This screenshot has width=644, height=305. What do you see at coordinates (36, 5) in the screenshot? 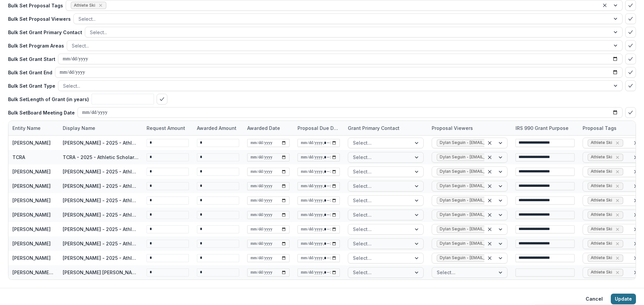
I see `p: Bulk Set Proposal Tags` at bounding box center [36, 5].